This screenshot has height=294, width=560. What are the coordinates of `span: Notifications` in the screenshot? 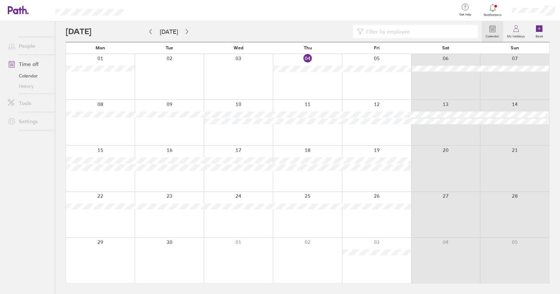 It's located at (493, 15).